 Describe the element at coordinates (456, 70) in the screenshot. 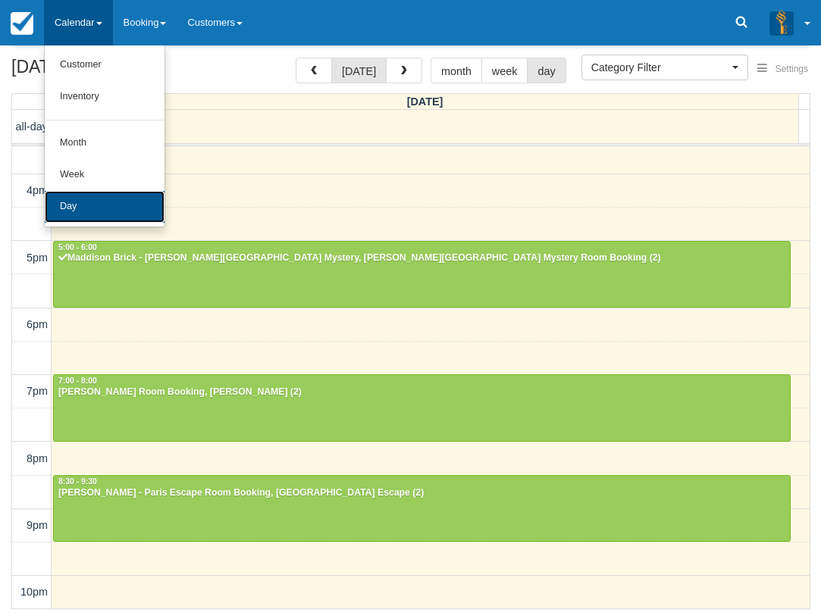

I see `button: month` at that location.